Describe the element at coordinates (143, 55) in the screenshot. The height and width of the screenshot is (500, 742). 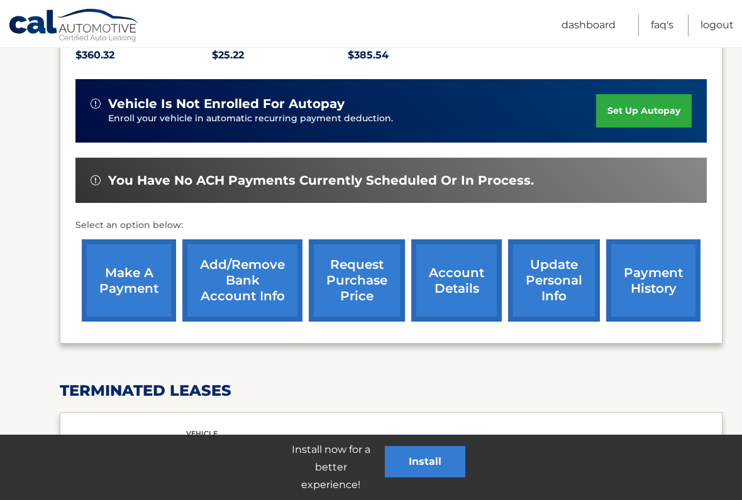
I see `p: $360.32` at that location.